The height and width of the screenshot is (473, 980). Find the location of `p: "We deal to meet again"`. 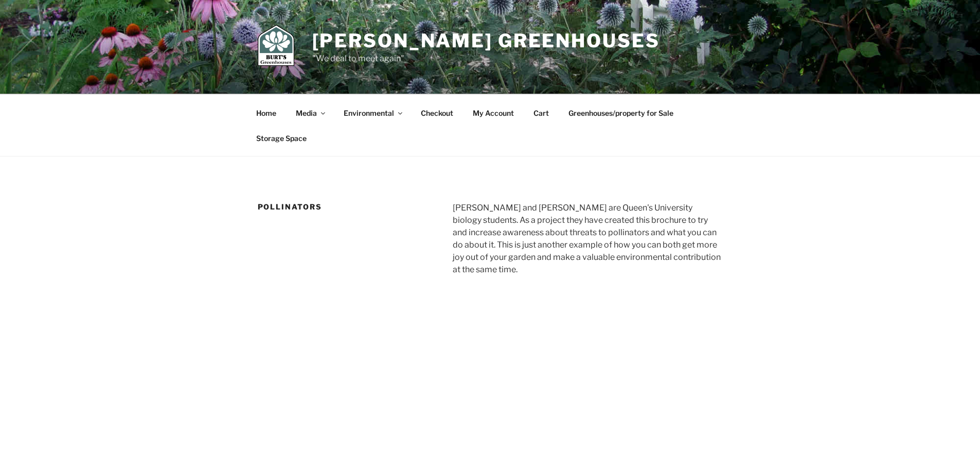

p: "We deal to meet again" is located at coordinates (486, 59).